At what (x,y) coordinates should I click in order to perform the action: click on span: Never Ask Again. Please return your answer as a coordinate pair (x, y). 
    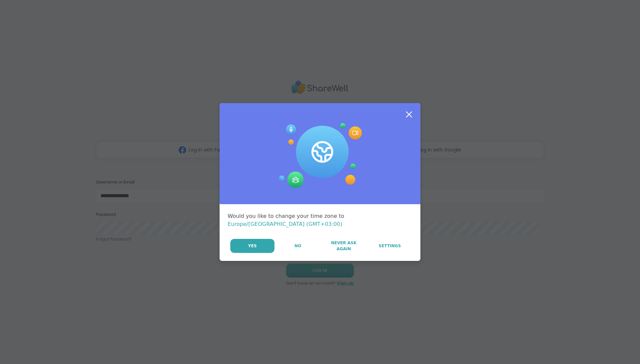
    Looking at the image, I should click on (343, 246).